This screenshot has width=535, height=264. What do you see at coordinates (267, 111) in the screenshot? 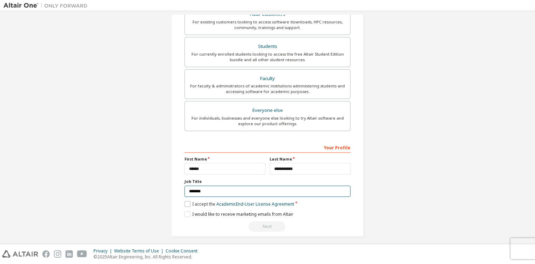
I see `div: Everyone else` at bounding box center [267, 111].